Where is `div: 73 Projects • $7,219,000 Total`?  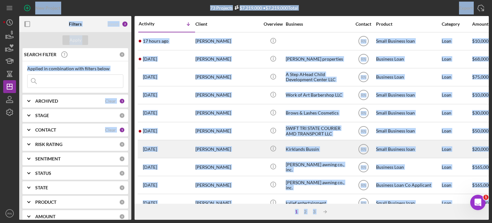 div: 73 Projects • $7,219,000 Total is located at coordinates (254, 8).